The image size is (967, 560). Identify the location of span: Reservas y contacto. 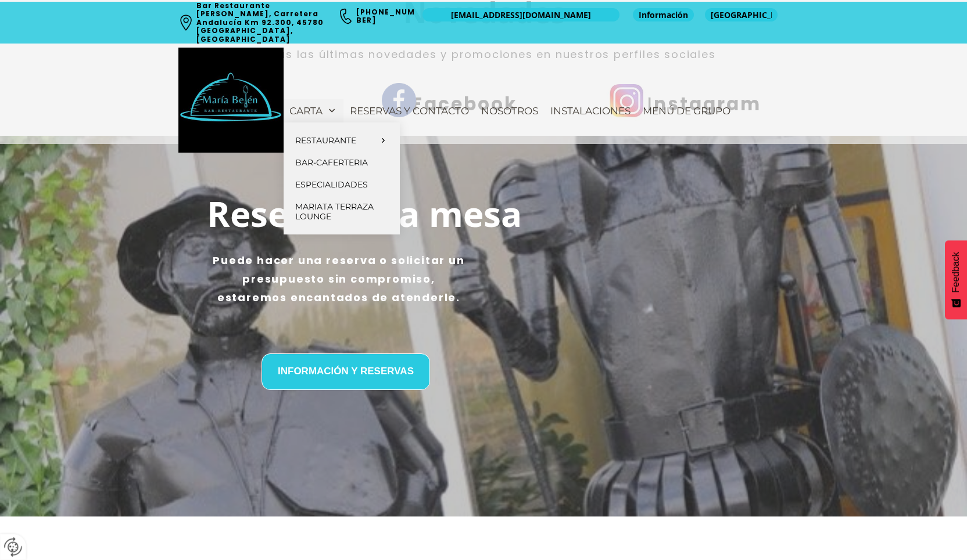
(409, 111).